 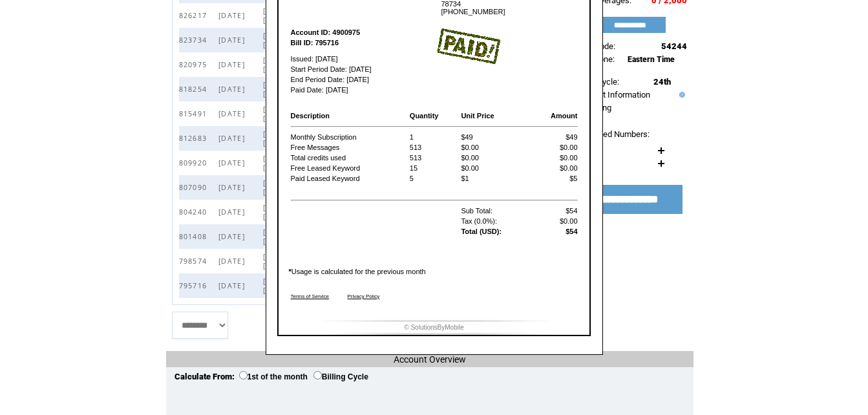 What do you see at coordinates (424, 115) in the screenshot?
I see `b: Quantity` at bounding box center [424, 115].